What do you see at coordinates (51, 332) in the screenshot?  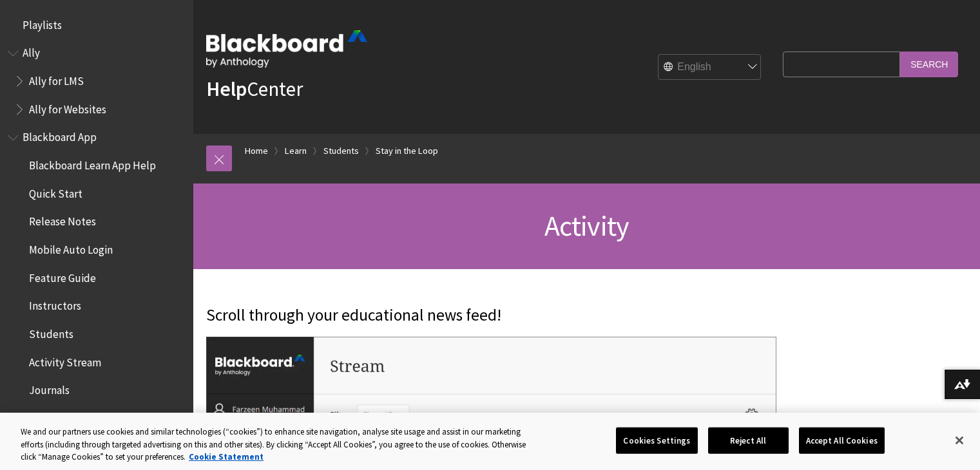 I see `span: Students` at bounding box center [51, 332].